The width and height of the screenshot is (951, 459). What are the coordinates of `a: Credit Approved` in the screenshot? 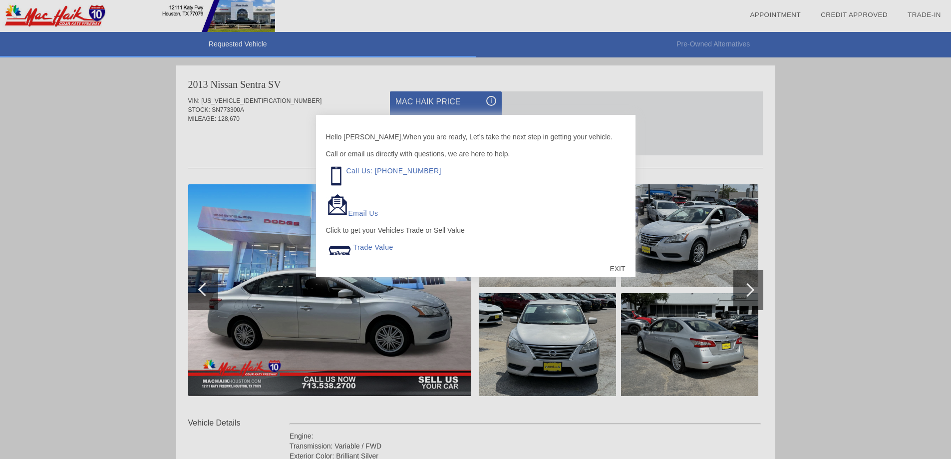 It's located at (855, 14).